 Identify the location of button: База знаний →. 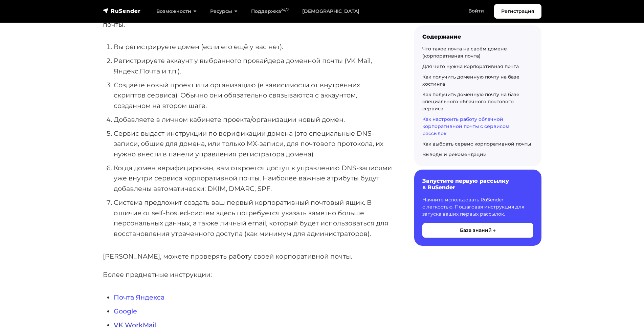
(478, 230).